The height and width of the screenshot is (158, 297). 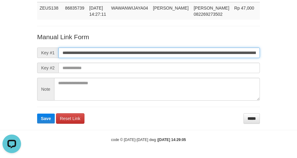 I want to click on button: Open LiveChat chat widget, so click(x=12, y=12).